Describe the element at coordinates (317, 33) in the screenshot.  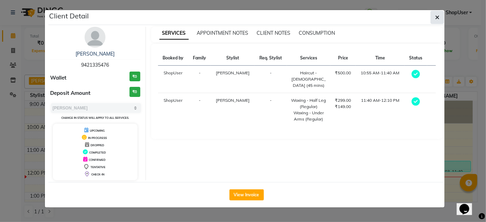
I see `span: CONSUMPTION` at that location.